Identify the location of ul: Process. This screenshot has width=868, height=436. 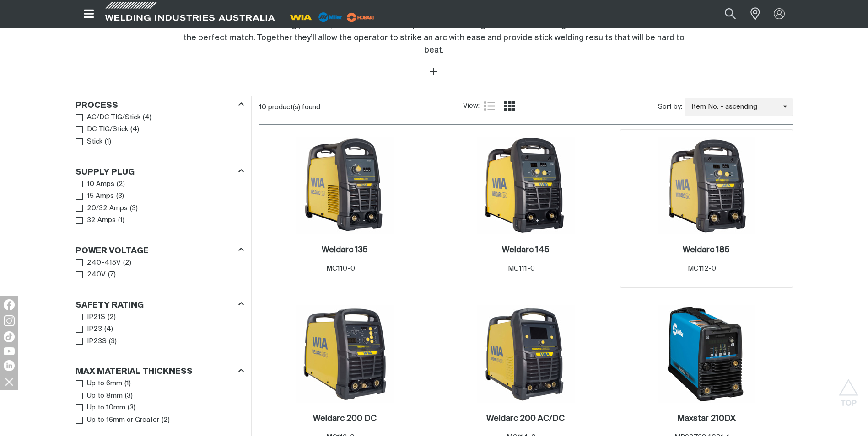
(159, 130).